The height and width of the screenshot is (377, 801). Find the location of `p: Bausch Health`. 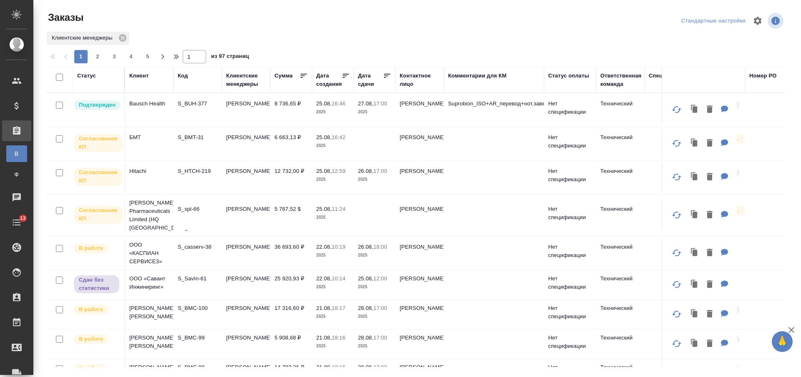

p: Bausch Health is located at coordinates (149, 104).